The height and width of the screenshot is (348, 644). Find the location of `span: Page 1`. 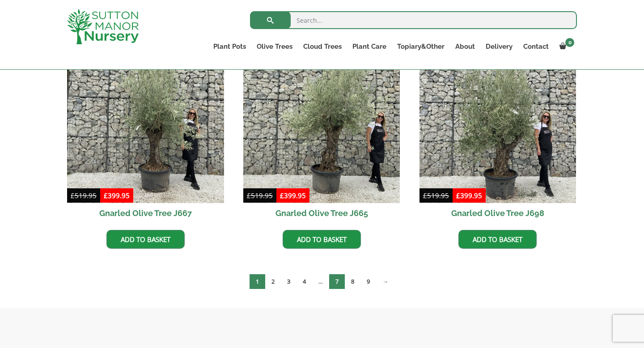

span: Page 1 is located at coordinates (257, 281).